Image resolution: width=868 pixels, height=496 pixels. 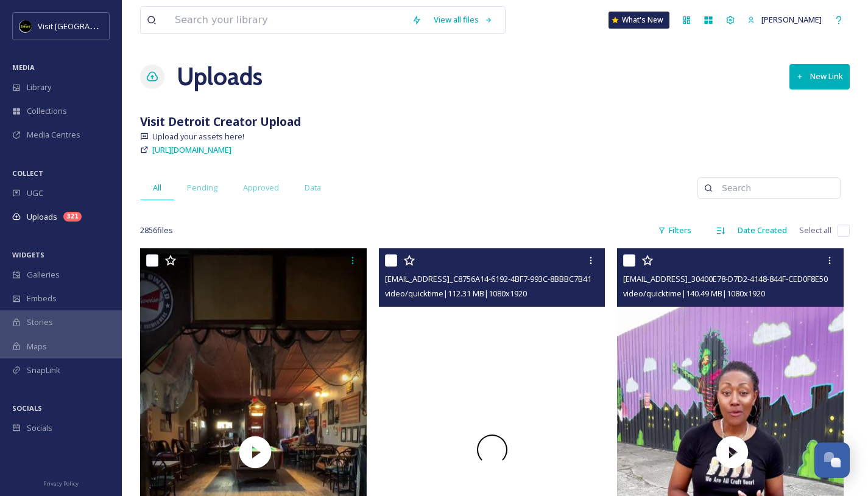 I want to click on input: Search your library, so click(x=287, y=20).